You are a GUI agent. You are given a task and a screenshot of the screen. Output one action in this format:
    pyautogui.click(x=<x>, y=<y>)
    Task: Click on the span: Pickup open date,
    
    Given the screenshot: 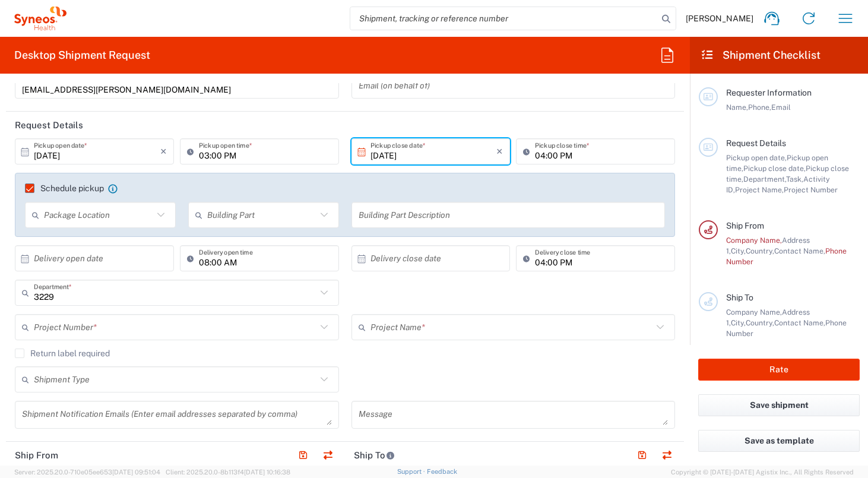 What is the action you would take?
    pyautogui.click(x=757, y=158)
    